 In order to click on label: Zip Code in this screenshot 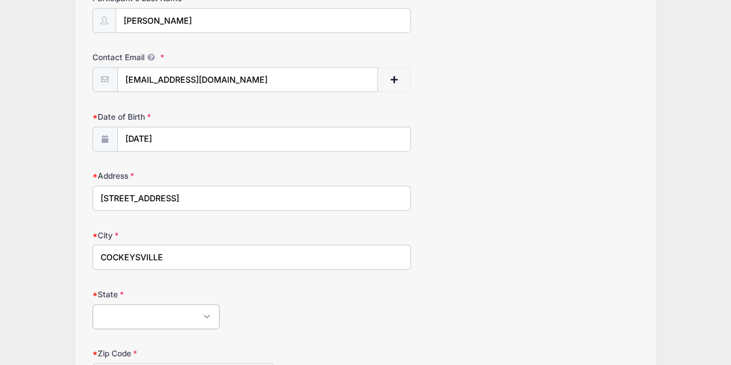, I will do `click(183, 353)`.